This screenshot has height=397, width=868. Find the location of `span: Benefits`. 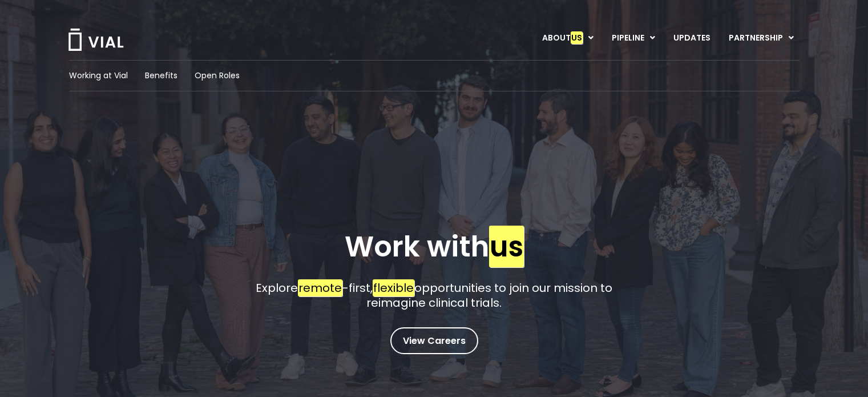

span: Benefits is located at coordinates (161, 75).